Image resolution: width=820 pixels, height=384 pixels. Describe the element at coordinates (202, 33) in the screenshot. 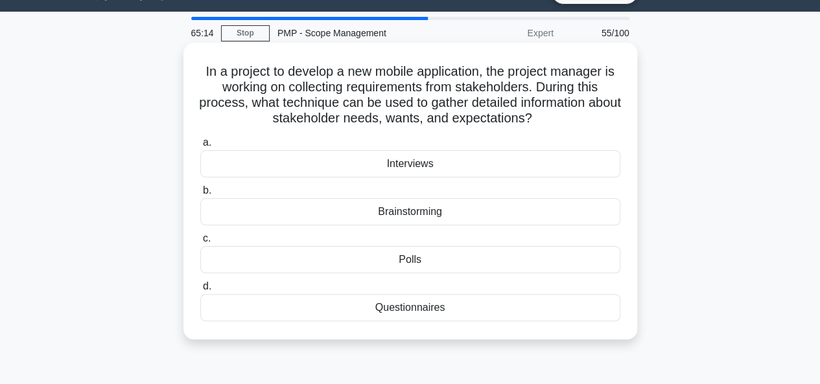

I see `div: 65:14` at that location.